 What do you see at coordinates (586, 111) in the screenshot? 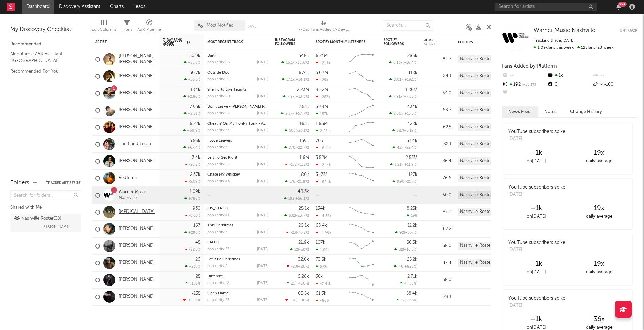
I see `button: Change History` at bounding box center [586, 111].